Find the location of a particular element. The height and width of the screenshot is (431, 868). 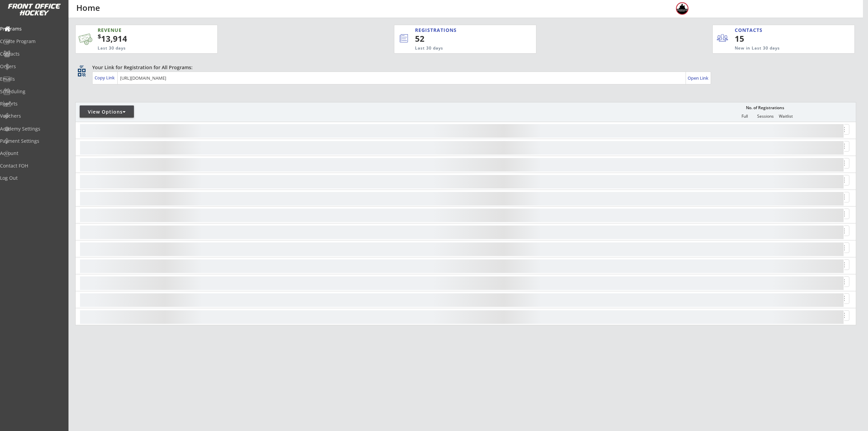

div: REVENUE is located at coordinates (141, 30).